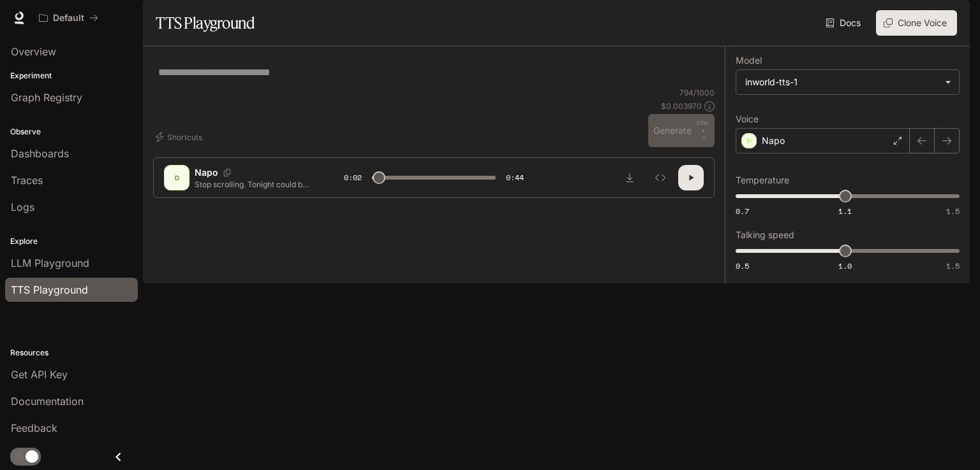  What do you see at coordinates (227, 173) in the screenshot?
I see `button: Copy Voice ID` at bounding box center [227, 173].